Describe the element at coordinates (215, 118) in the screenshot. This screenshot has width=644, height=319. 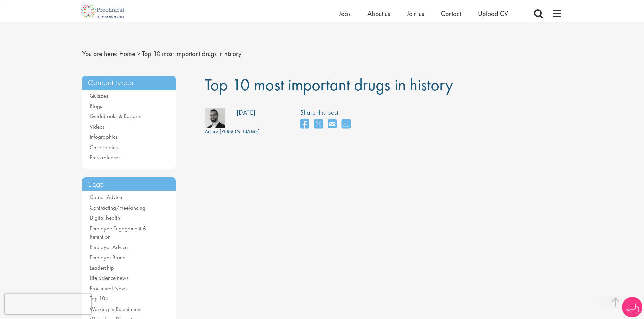
I see `img: 76d2c18e-6ce3-4617-eefd-08d5a473185b` at that location.